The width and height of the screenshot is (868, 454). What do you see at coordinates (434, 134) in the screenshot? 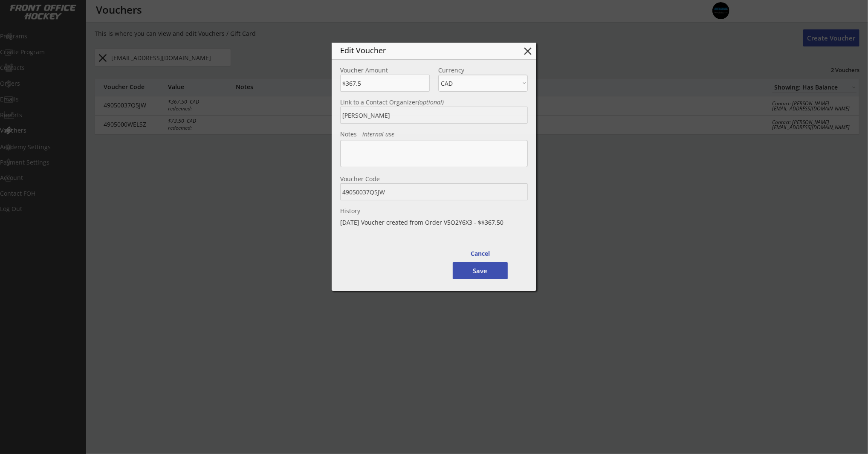
I see `div: Notes -` at bounding box center [434, 134].